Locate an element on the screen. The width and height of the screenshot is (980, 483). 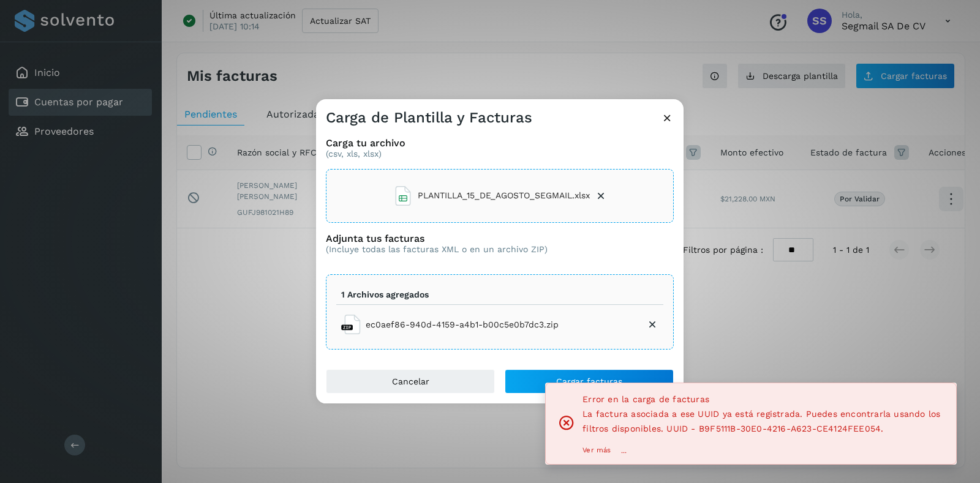
p: (Incluye todas las facturas XML o en un archivo ZIP) is located at coordinates (436, 249).